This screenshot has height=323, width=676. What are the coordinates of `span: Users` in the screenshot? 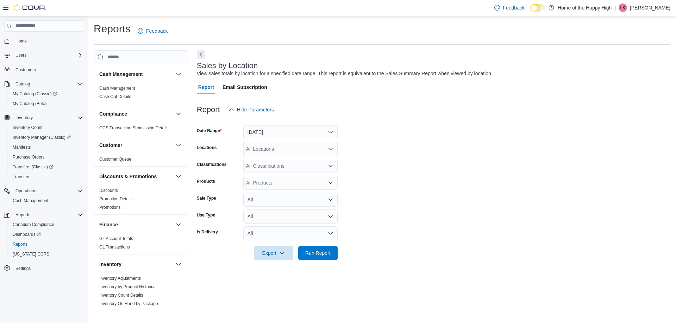 It's located at (48, 55).